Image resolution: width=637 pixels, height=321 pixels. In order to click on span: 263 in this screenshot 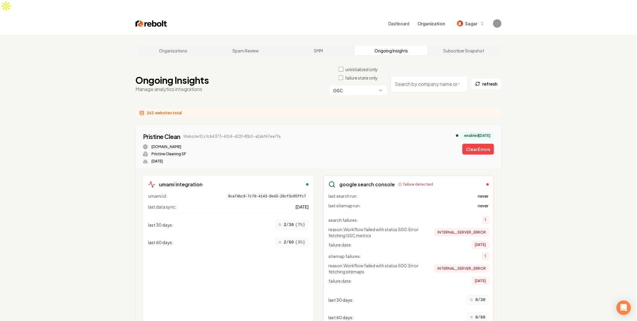, I will do `click(150, 113)`.